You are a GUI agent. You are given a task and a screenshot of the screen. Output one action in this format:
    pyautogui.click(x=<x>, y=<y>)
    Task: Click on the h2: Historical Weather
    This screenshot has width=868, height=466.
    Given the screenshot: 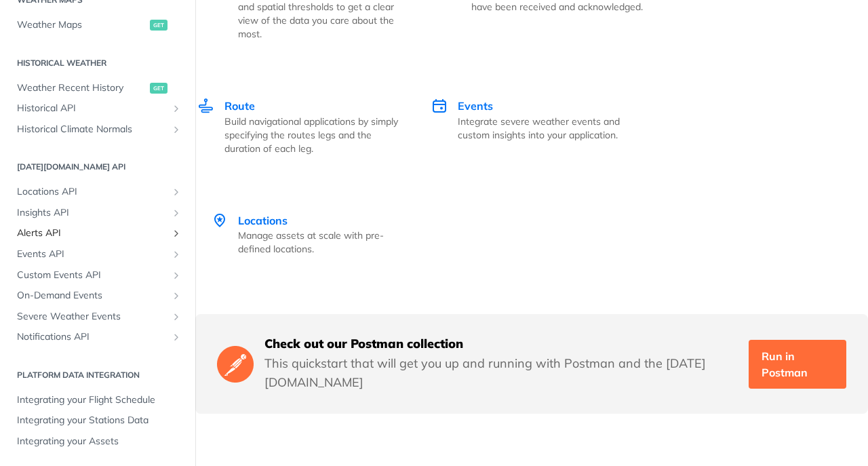 What is the action you would take?
    pyautogui.click(x=98, y=63)
    